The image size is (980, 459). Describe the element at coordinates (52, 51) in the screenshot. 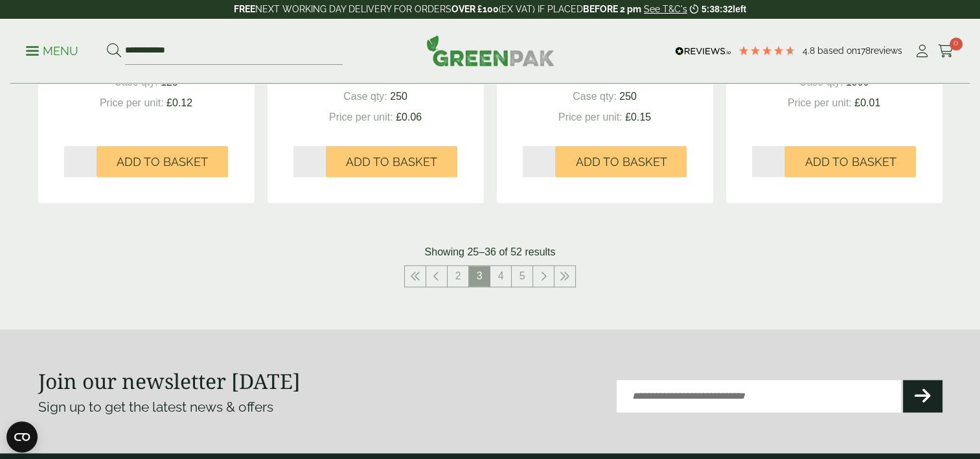

I see `p: Menu` at that location.